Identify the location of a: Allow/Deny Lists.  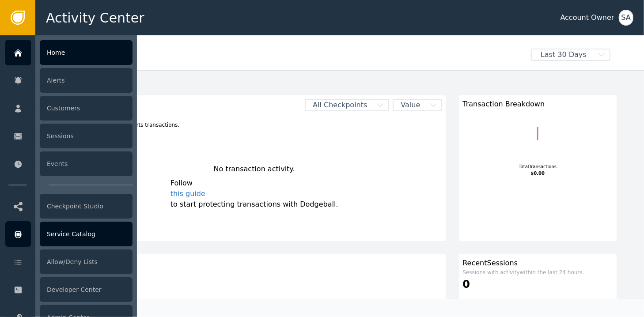
(69, 262).